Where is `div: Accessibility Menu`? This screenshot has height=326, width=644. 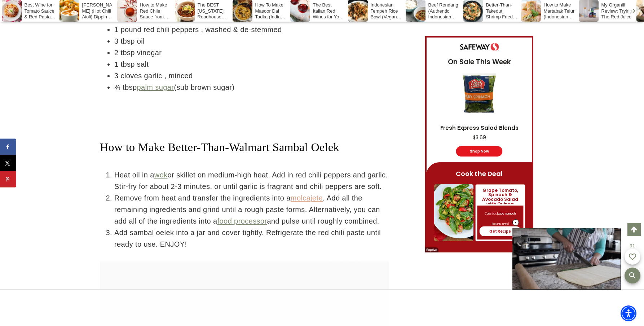
div: Accessibility Menu is located at coordinates (628, 313).